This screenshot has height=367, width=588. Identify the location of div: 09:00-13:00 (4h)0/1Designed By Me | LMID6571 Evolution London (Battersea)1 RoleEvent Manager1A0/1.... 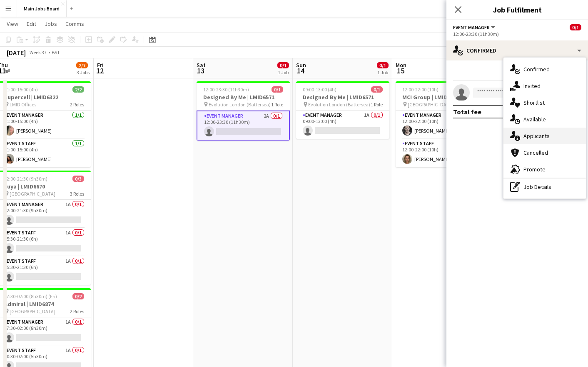
(343, 110).